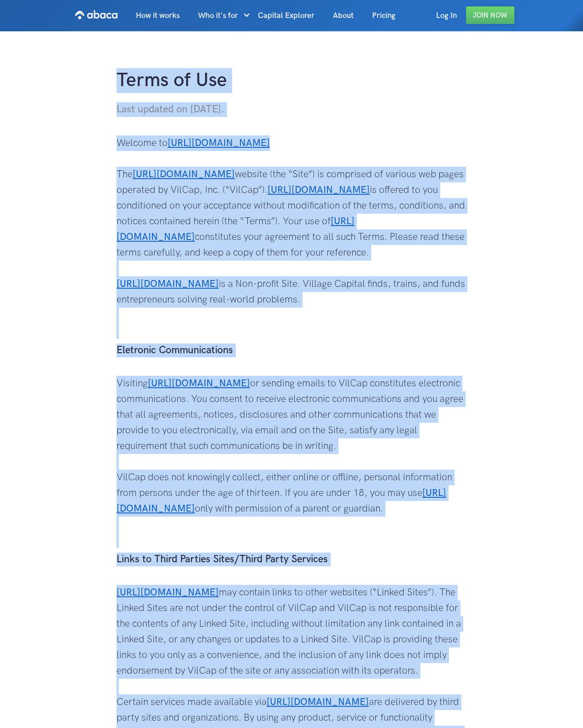  I want to click on h1: Terms of Use, so click(292, 80).